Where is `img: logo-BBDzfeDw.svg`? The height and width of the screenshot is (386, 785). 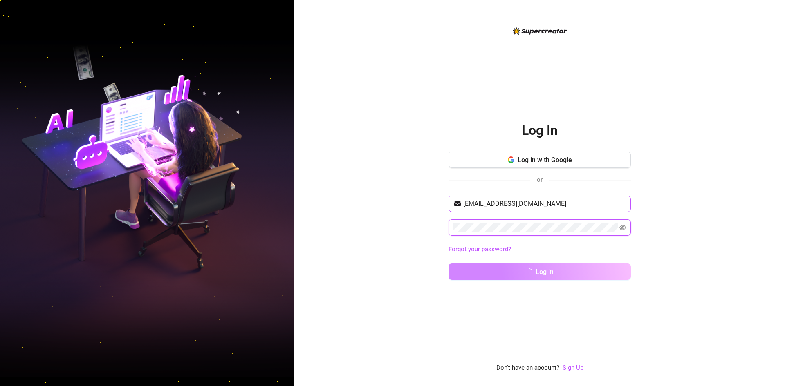
img: logo-BBDzfeDw.svg is located at coordinates (539, 31).